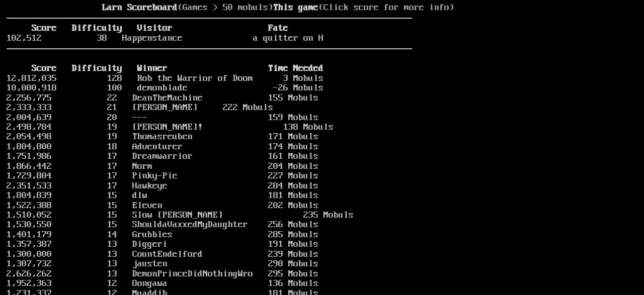  I want to click on a: 2,054,498 19 Thomasreuben 171 Mobuls, so click(163, 137).